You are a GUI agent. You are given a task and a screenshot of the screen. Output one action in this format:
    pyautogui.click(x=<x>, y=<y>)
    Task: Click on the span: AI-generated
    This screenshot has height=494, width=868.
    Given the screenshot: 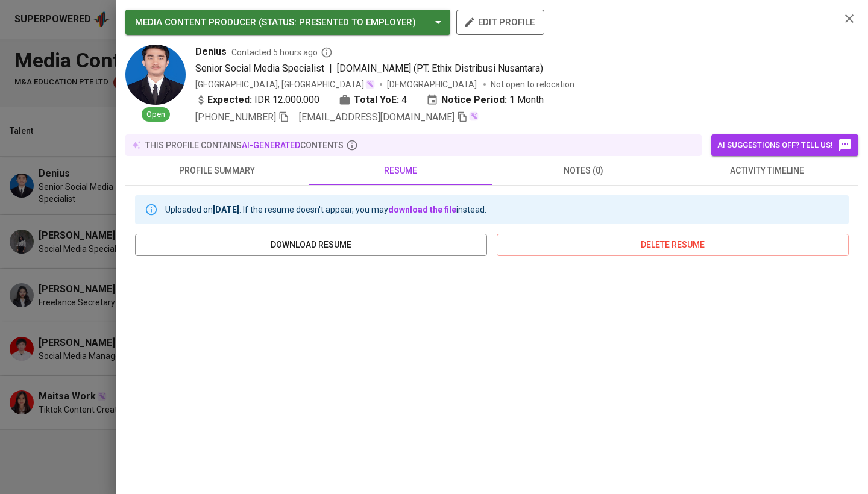 What is the action you would take?
    pyautogui.click(x=271, y=145)
    